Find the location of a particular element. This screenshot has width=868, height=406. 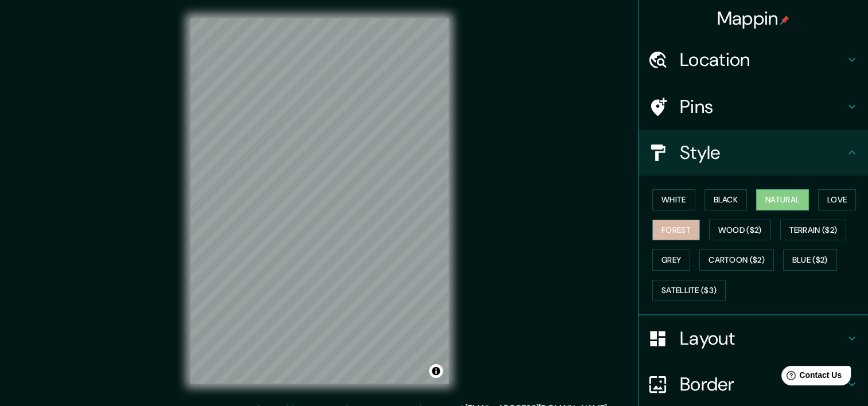

button: Satellite ($3) is located at coordinates (689, 291).